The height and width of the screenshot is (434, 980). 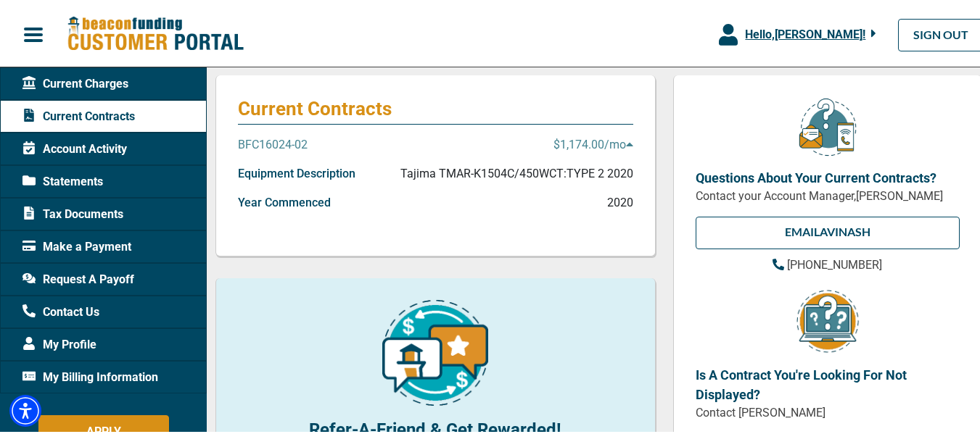 What do you see at coordinates (827, 231) in the screenshot?
I see `a: EMAILAvinash` at bounding box center [827, 231].